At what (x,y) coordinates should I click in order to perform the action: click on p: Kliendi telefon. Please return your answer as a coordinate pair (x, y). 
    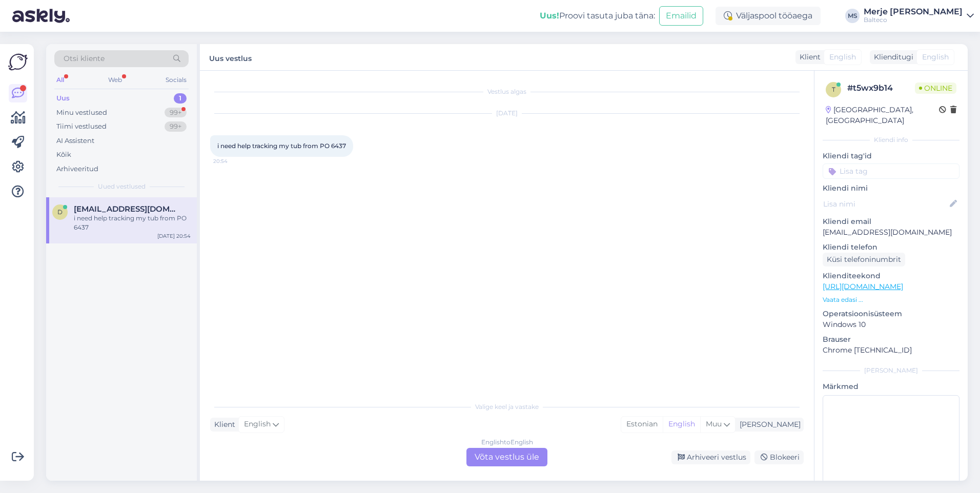
    Looking at the image, I should click on (891, 247).